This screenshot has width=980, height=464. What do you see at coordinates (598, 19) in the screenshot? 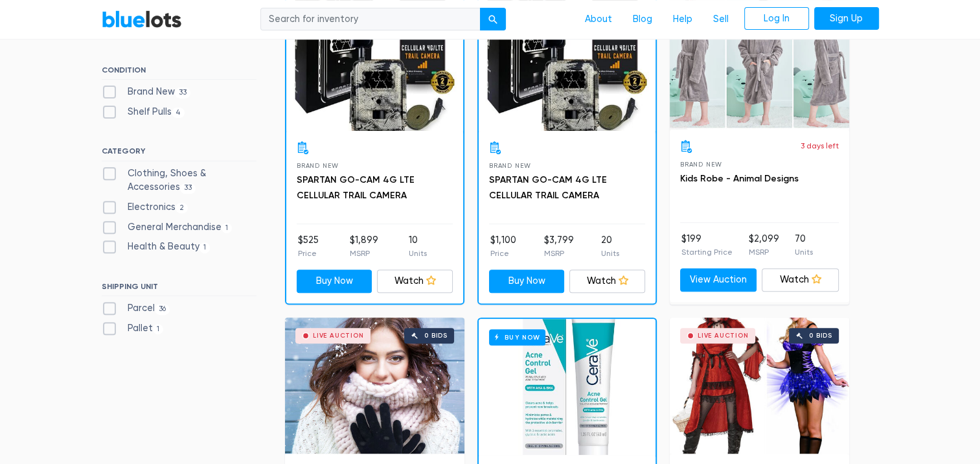
I see `a: About` at bounding box center [598, 19].